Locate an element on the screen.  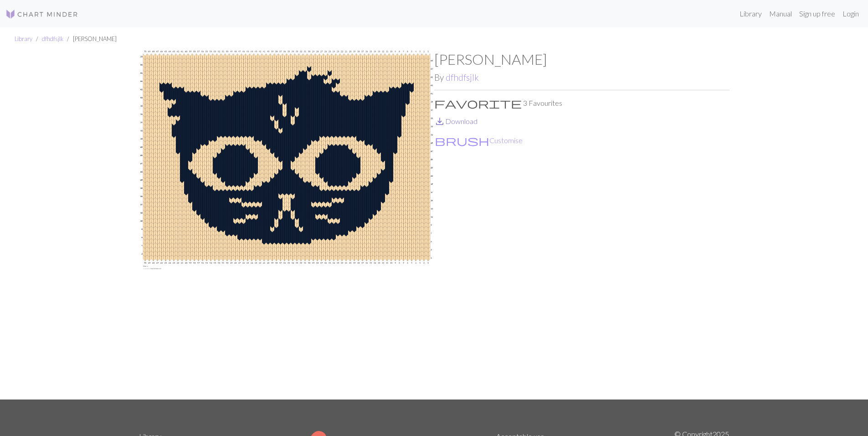
a: Manual is located at coordinates (781, 14).